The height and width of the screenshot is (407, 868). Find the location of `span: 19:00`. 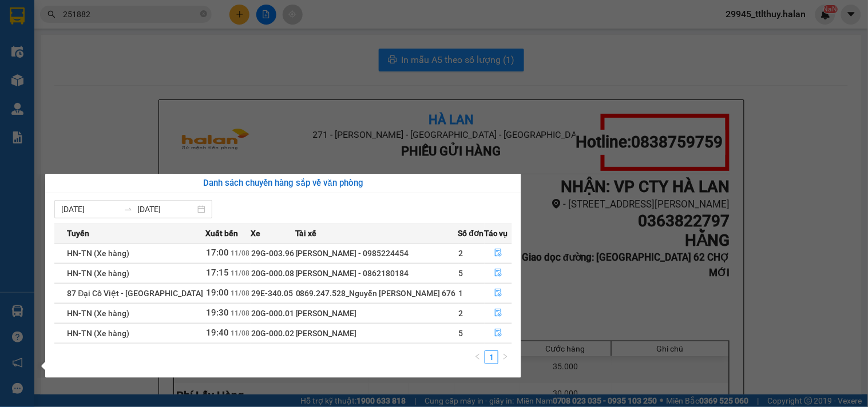

span: 19:00 is located at coordinates (218, 292).